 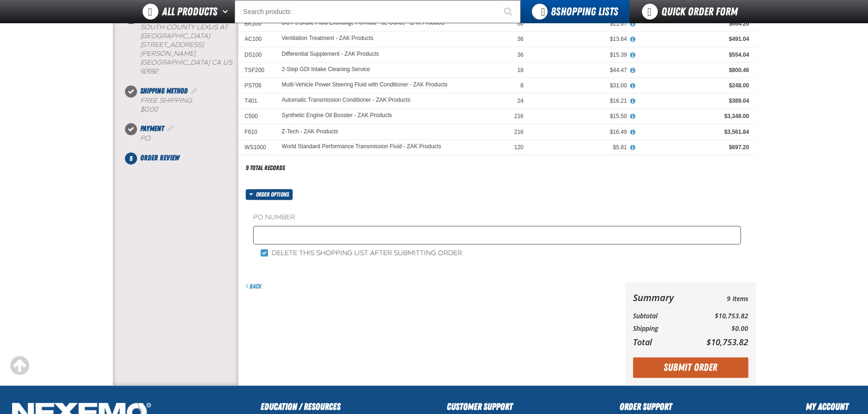 I want to click on h2: Customer Support, so click(x=480, y=406).